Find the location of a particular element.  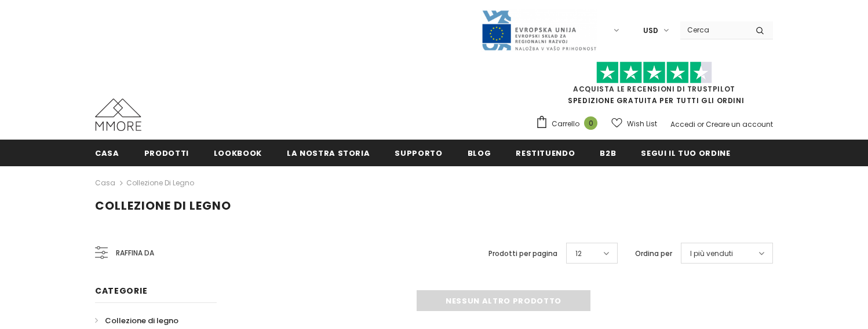

span: Categorie is located at coordinates (121, 291).